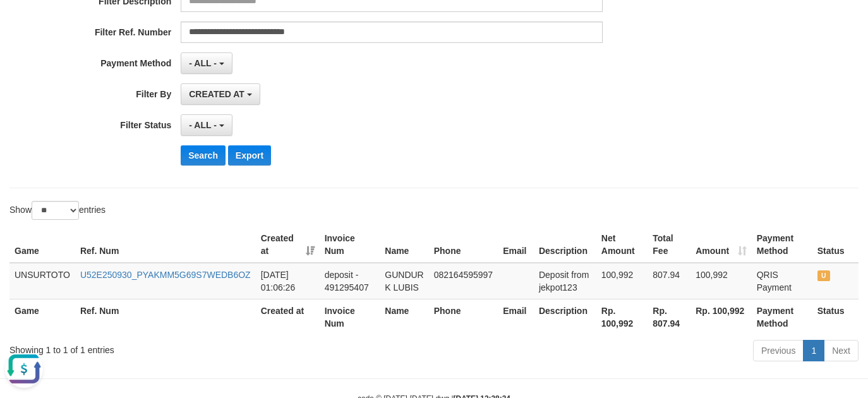 The height and width of the screenshot is (398, 868). What do you see at coordinates (350, 281) in the screenshot?
I see `td: deposit - 491295407` at bounding box center [350, 281].